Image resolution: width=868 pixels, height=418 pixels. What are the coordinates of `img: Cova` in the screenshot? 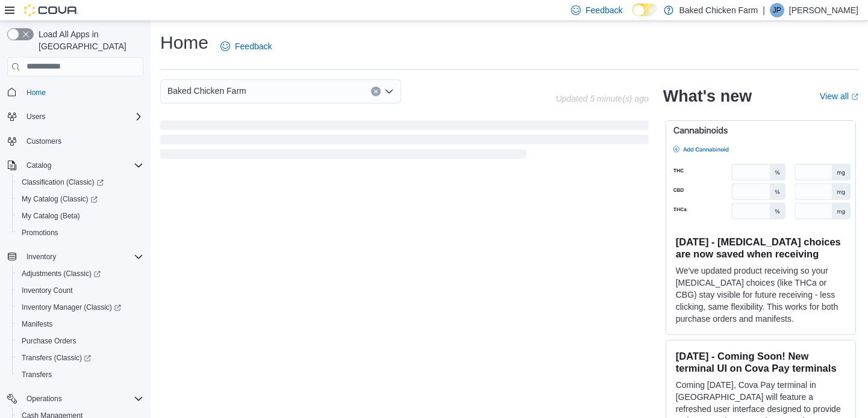 It's located at (52, 11).